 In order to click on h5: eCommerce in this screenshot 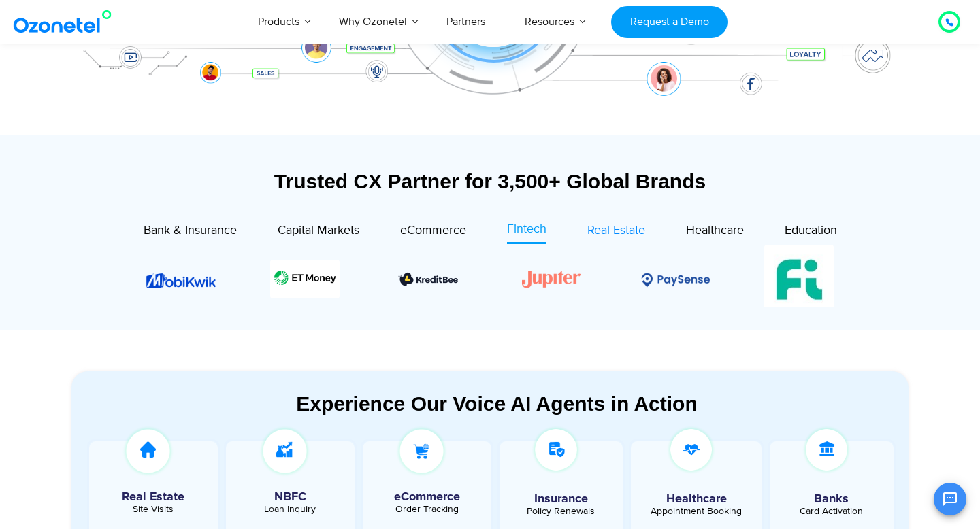, I will do `click(426, 498)`.